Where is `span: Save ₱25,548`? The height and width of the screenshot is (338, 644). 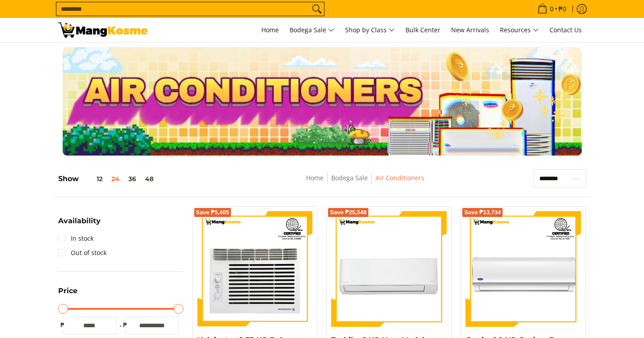 span: Save ₱25,548 is located at coordinates (348, 212).